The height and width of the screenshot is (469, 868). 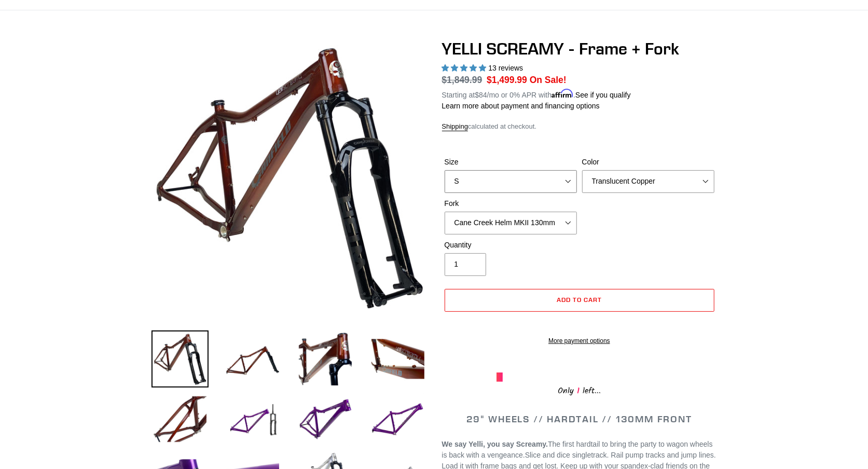 I want to click on span: $84, so click(x=480, y=95).